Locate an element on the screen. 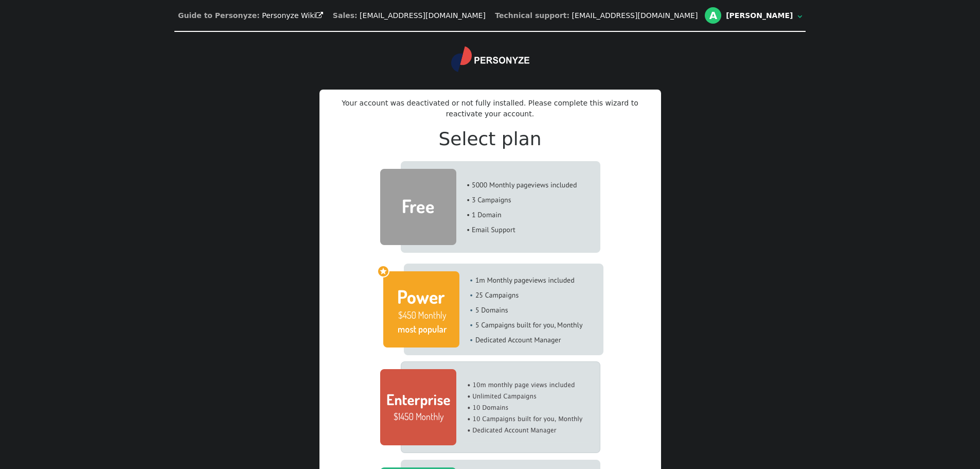 This screenshot has width=980, height=469. h2: Select plan is located at coordinates (490, 139).